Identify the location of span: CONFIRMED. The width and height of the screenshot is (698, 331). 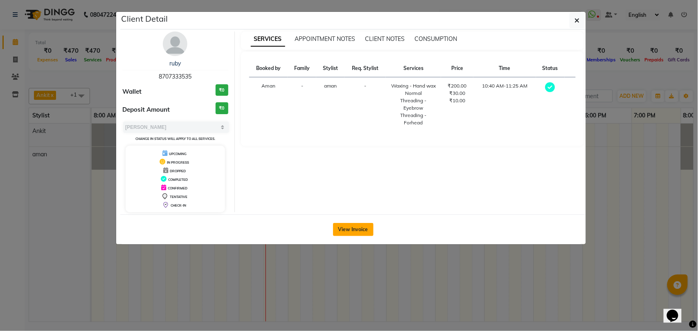
(178, 188).